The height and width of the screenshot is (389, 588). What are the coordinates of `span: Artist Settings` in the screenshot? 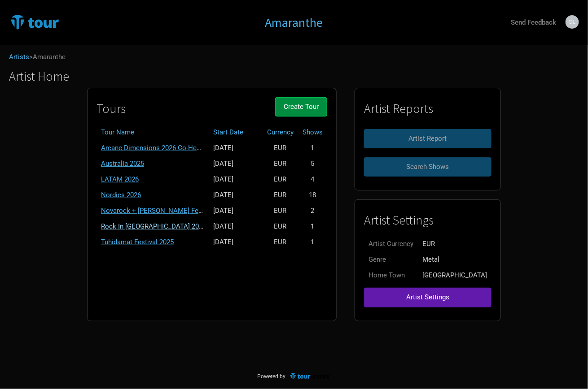 It's located at (428, 297).